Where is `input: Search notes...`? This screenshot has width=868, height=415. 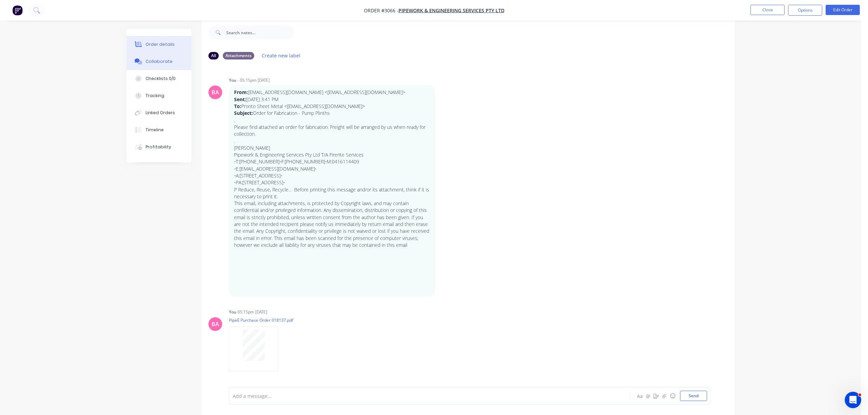 input: Search notes... is located at coordinates (260, 32).